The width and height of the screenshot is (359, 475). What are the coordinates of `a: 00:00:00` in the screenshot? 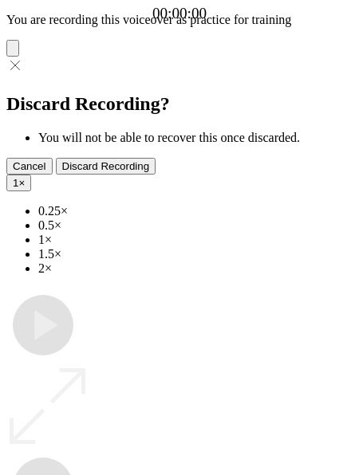 It's located at (179, 14).